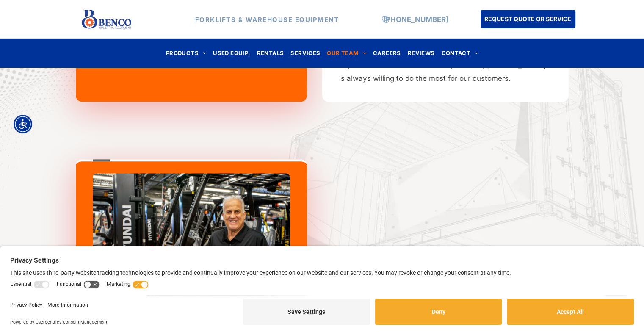 This screenshot has height=335, width=644. What do you see at coordinates (387, 53) in the screenshot?
I see `a: CAREERS` at bounding box center [387, 53].